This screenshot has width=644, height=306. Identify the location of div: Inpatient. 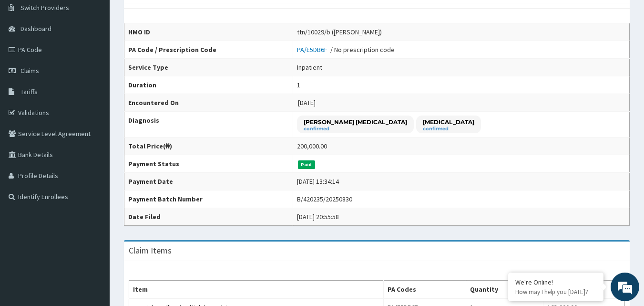
(309, 67).